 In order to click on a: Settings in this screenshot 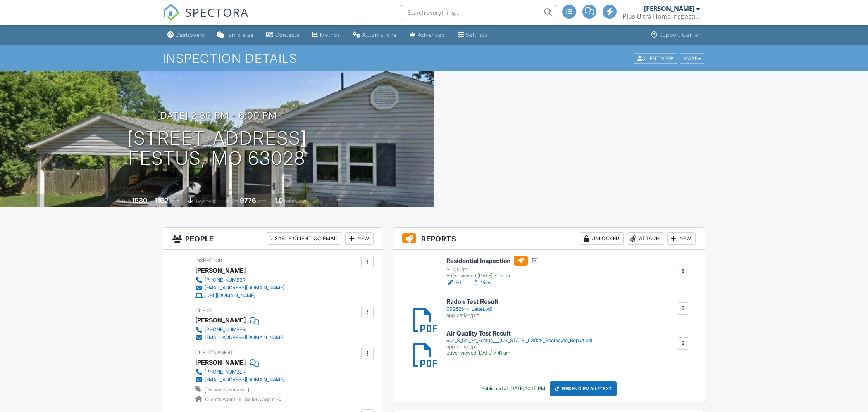, I will do `click(473, 35)`.